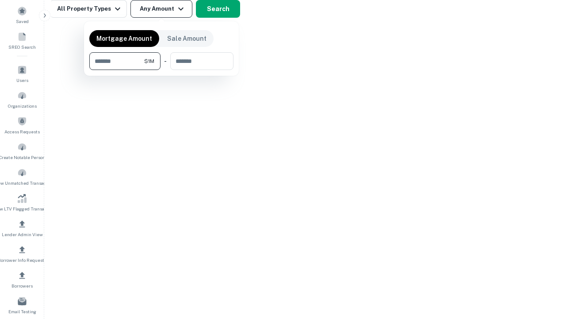 The image size is (566, 319). What do you see at coordinates (187, 38) in the screenshot?
I see `p: Sale Amount` at bounding box center [187, 38].